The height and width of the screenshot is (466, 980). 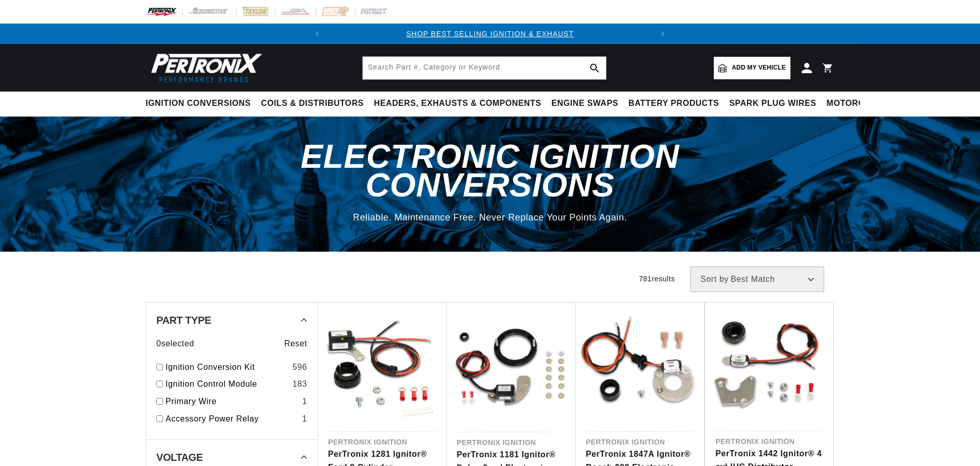 What do you see at coordinates (179, 458) in the screenshot?
I see `span: Voltage` at bounding box center [179, 458].